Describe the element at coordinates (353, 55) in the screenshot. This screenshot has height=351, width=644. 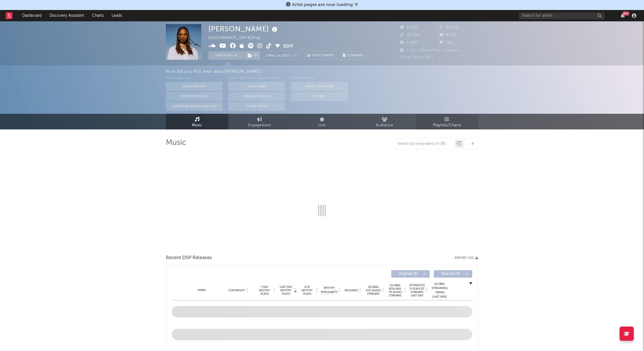
I see `button: Summary` at that location.